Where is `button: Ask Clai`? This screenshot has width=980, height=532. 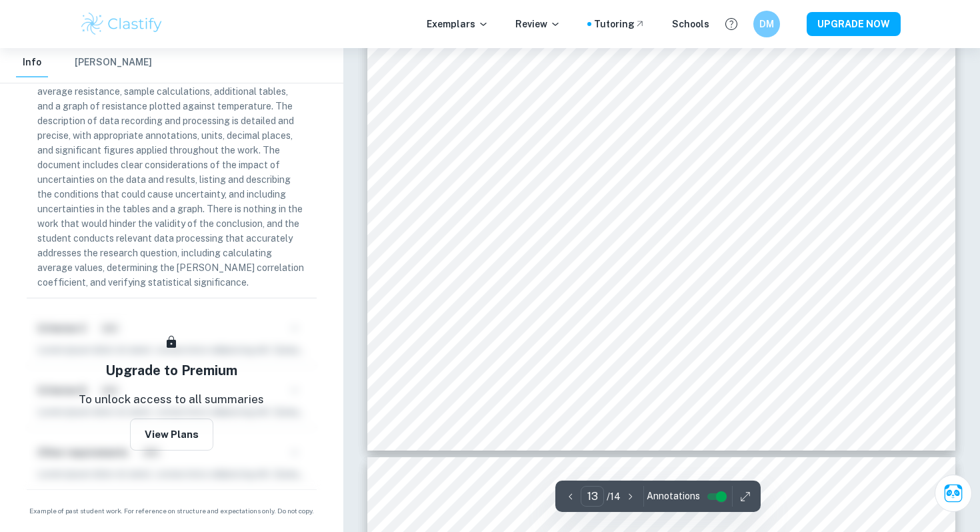
button: Ask Clai is located at coordinates (953, 493).